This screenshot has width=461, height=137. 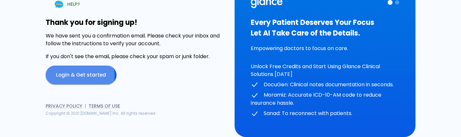 I want to click on p: Sanad: To reconnect with patients., so click(x=325, y=114).